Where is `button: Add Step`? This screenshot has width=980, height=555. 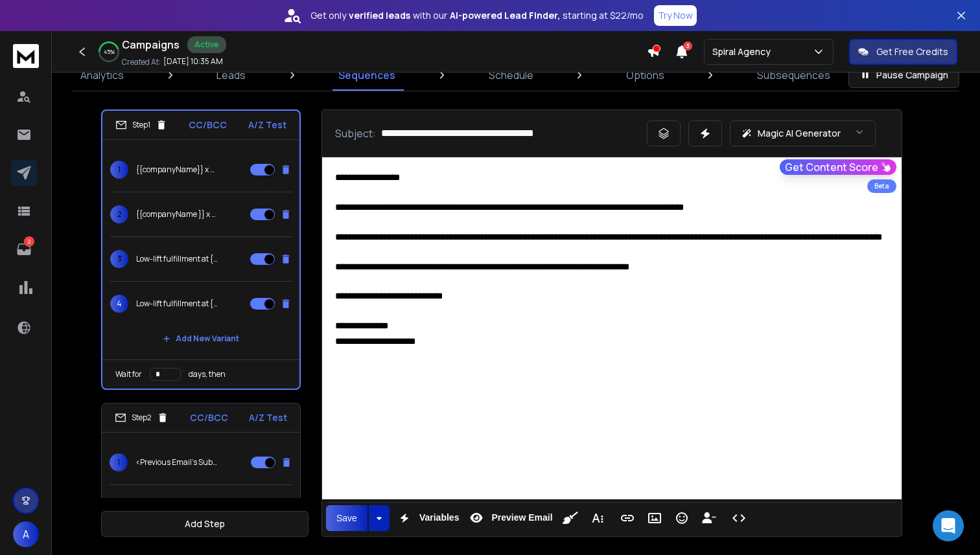 button: Add Step is located at coordinates (205, 524).